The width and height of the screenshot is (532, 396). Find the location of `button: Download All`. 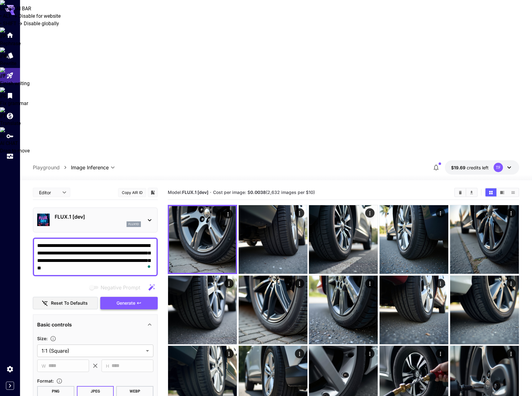

button: Download All is located at coordinates (472, 193).